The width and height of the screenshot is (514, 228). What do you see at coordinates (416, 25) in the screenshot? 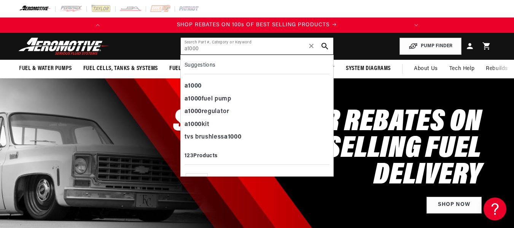
I see `button: Translation missing: en.sections.announcements.next_announcement` at bounding box center [416, 25].